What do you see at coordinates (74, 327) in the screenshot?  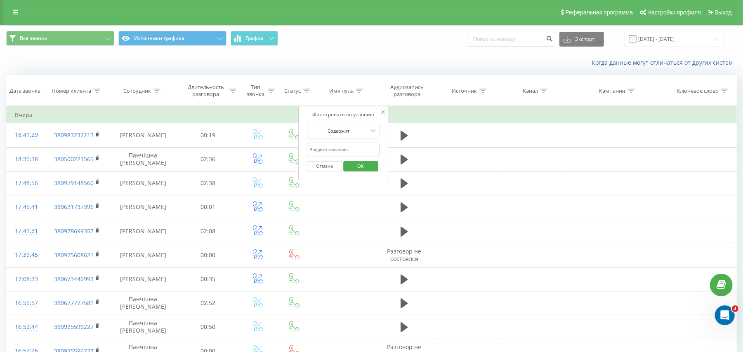 I see `a: 380935596227` at bounding box center [74, 327].